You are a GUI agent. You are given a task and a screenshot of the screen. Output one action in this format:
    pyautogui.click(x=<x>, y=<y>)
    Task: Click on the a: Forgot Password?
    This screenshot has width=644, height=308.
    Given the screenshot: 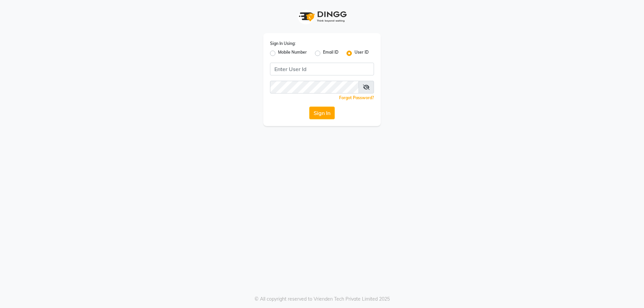 What is the action you would take?
    pyautogui.click(x=357, y=98)
    